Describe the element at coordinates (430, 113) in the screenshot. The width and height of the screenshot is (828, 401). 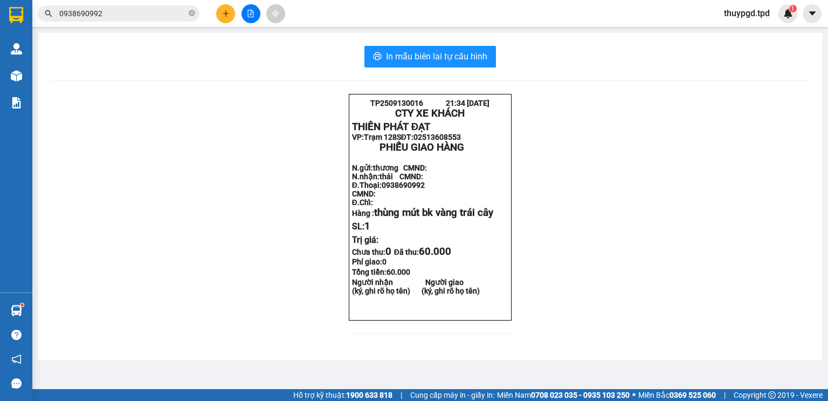
I see `strong: CTY XE KHÁCH` at that location.